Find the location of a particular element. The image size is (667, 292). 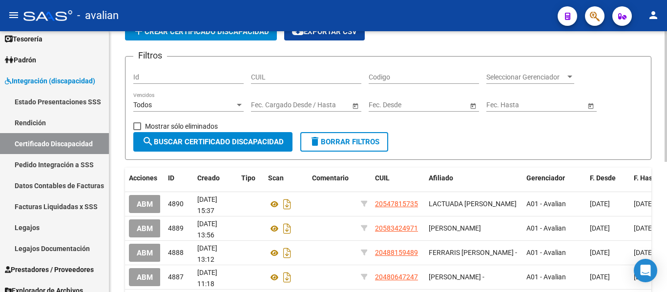

span: Gerenciador is located at coordinates (545, 178).